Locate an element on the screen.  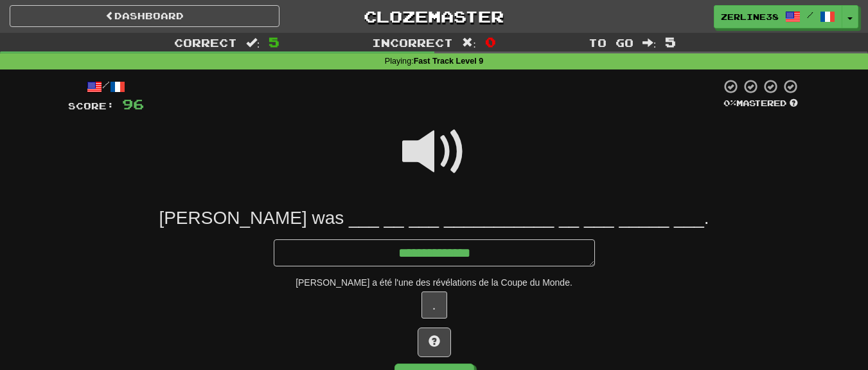
span: Incorrect is located at coordinates (413, 42).